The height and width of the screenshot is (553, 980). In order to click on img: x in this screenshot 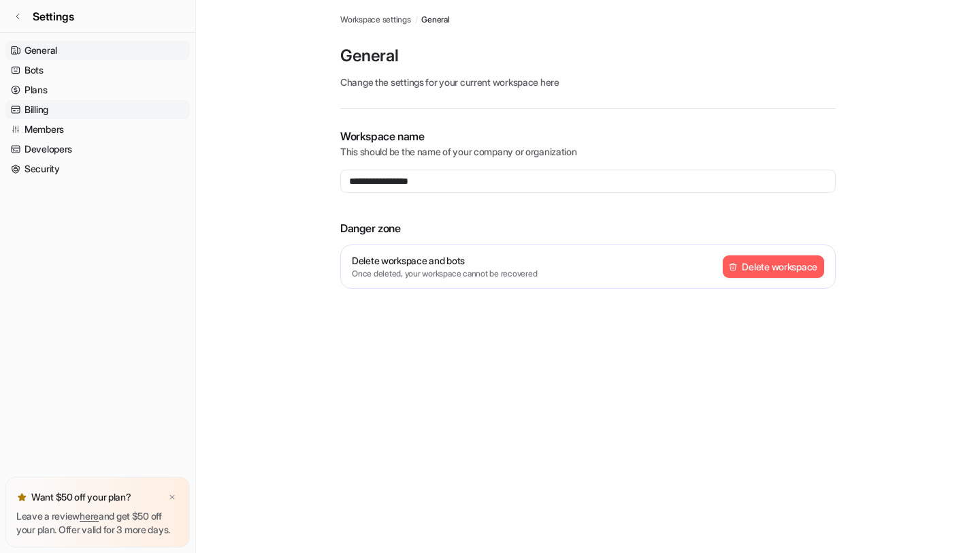, I will do `click(172, 497)`.